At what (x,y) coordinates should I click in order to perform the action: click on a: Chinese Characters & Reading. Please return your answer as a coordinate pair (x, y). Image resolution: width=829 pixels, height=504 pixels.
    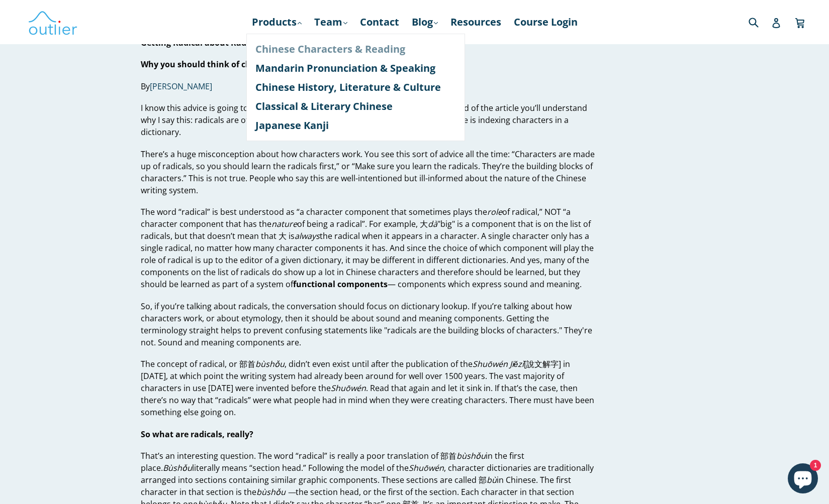
    Looking at the image, I should click on (355, 49).